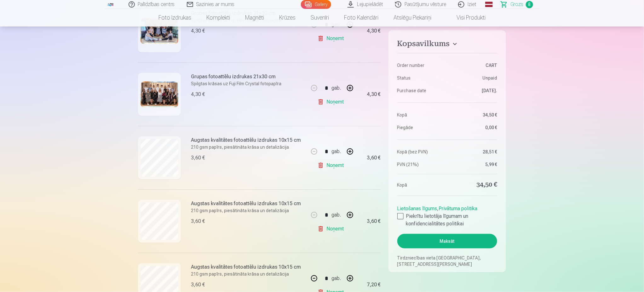 This screenshot has height=292, width=644. What do you see at coordinates (421, 90) in the screenshot?
I see `dt: Purchase date` at bounding box center [421, 90].